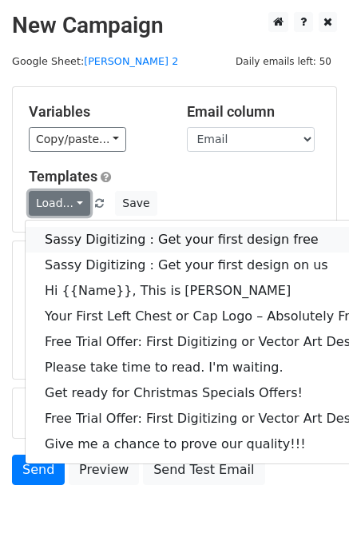 Image resolution: width=349 pixels, height=533 pixels. Describe the element at coordinates (204, 470) in the screenshot. I see `a: Send Test Email` at that location.